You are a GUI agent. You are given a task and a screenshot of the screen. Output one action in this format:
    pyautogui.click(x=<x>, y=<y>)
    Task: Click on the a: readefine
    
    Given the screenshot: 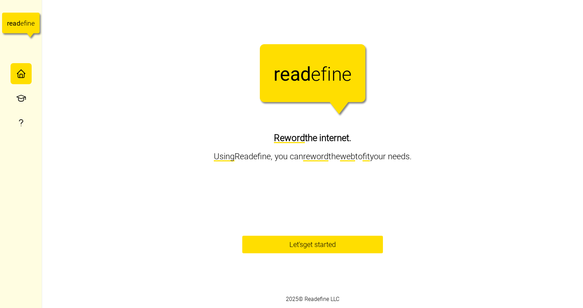 What is the action you would take?
    pyautogui.click(x=21, y=25)
    